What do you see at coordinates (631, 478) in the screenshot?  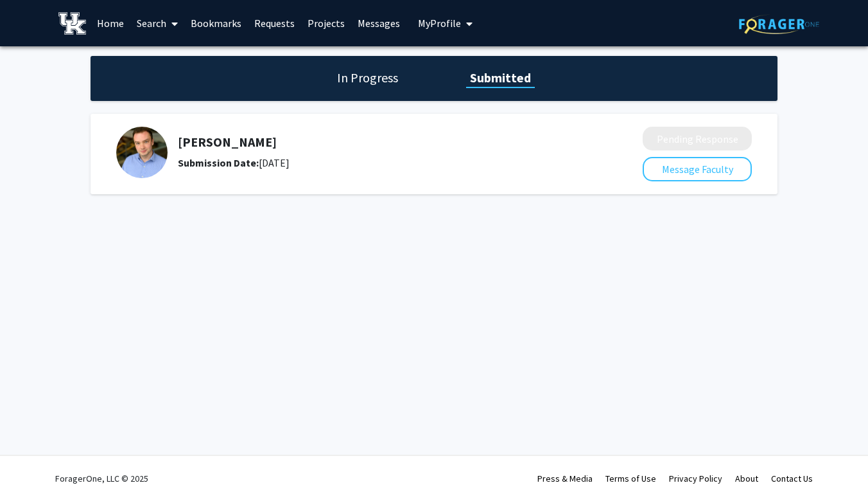 I see `a: Terms of Use` at bounding box center [631, 478].